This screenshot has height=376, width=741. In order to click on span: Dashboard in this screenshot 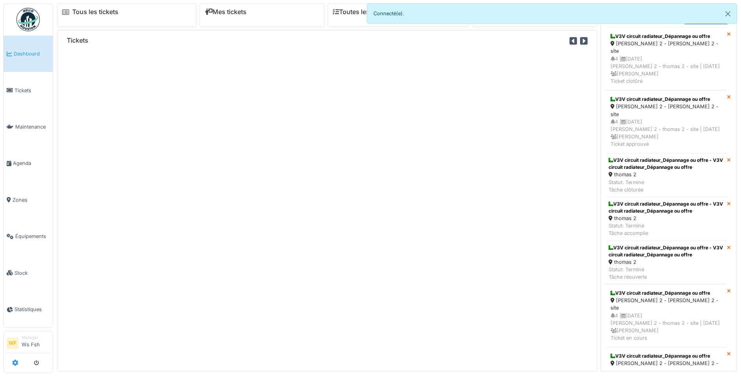, I will do `click(32, 54)`.